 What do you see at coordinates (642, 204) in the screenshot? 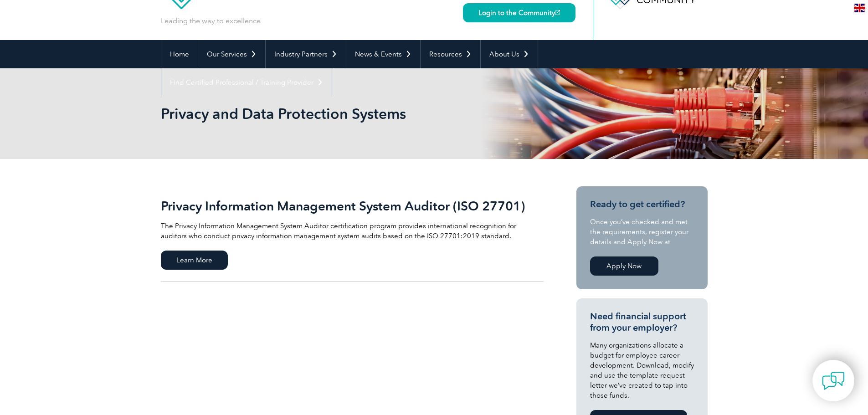
I see `h3: Ready to get certified?` at bounding box center [642, 204].